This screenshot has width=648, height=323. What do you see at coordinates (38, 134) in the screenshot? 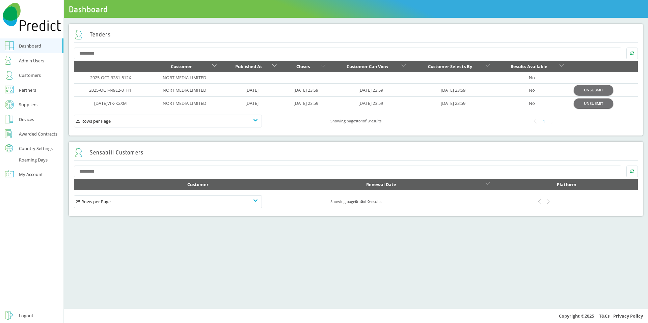
I see `div: Awarded Contracts` at bounding box center [38, 134].